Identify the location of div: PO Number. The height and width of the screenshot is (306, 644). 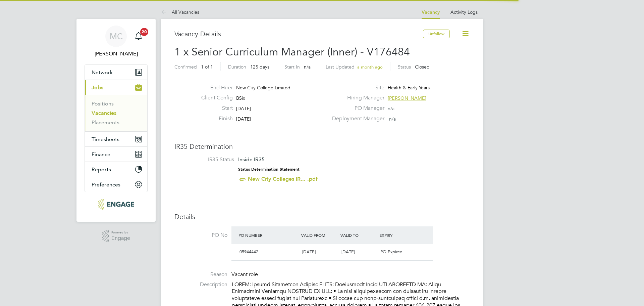
(268, 235).